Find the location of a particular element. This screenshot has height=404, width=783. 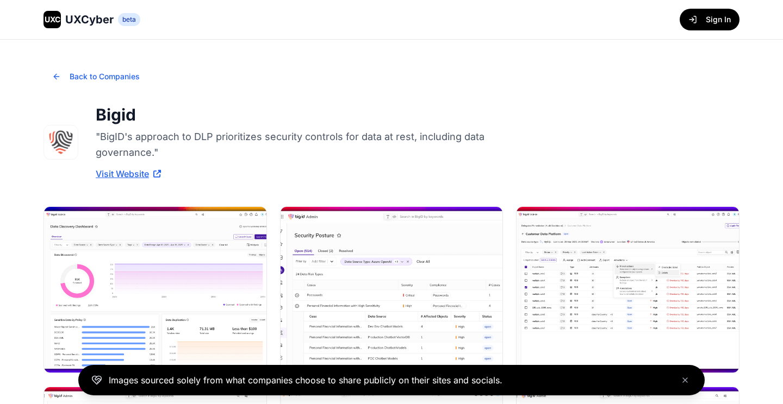

h1: Bigid is located at coordinates (313, 115).